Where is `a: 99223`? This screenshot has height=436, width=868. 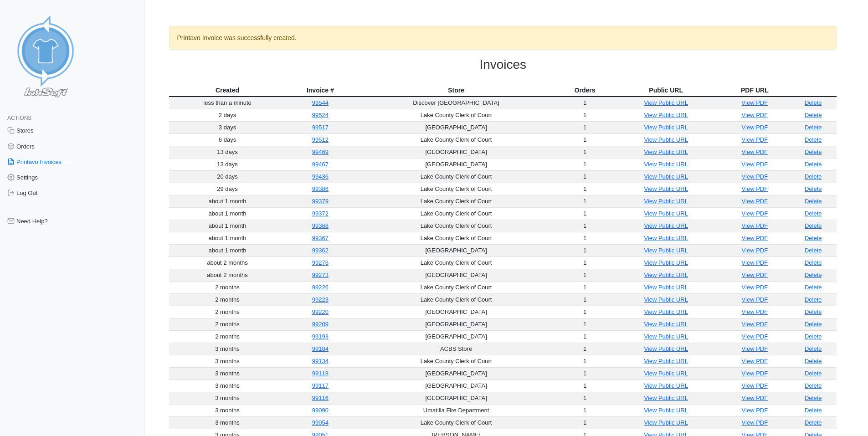 a: 99223 is located at coordinates (321, 299).